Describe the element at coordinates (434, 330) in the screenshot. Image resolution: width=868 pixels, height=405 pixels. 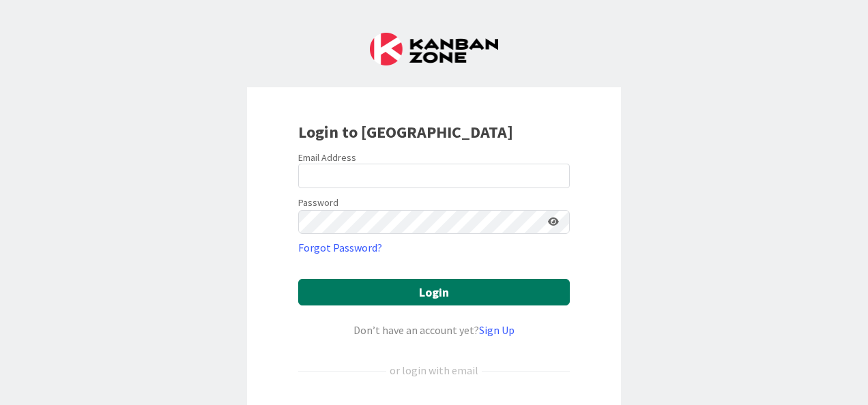
I see `div: Don’t have an account yet?` at that location.